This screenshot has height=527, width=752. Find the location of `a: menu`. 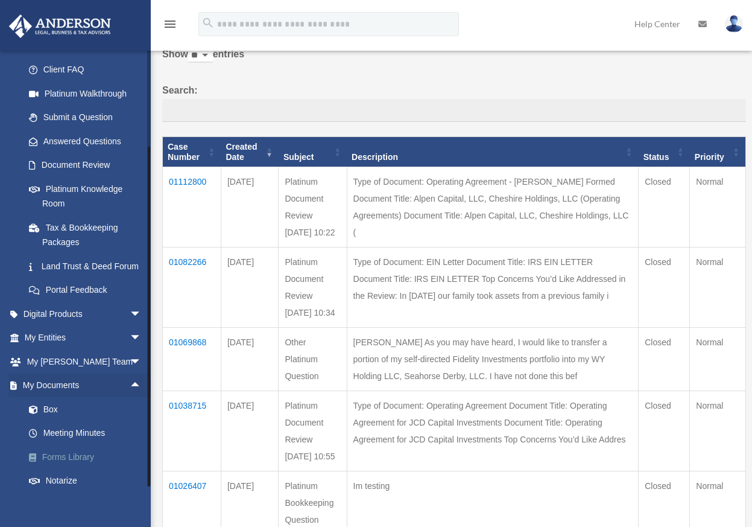

a: menu is located at coordinates (170, 26).